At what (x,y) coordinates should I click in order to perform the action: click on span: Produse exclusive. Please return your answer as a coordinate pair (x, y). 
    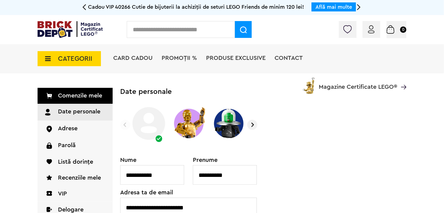
    Looking at the image, I should click on (236, 58).